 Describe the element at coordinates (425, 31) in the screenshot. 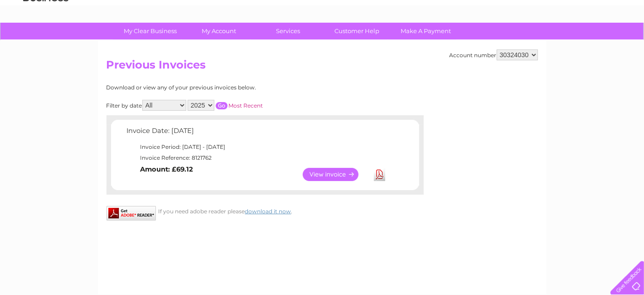

I see `a: Make A Payment` at that location.